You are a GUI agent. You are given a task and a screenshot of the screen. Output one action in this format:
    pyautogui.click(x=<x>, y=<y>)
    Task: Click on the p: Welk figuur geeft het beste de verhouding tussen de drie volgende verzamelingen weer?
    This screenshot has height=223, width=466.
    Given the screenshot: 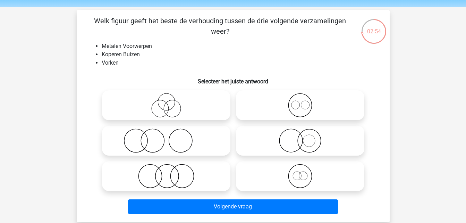 What is the action you would take?
    pyautogui.click(x=220, y=26)
    